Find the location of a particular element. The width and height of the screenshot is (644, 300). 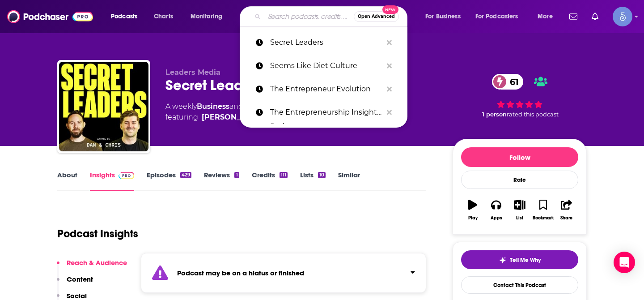

p: Secret Leaders is located at coordinates (326, 42).